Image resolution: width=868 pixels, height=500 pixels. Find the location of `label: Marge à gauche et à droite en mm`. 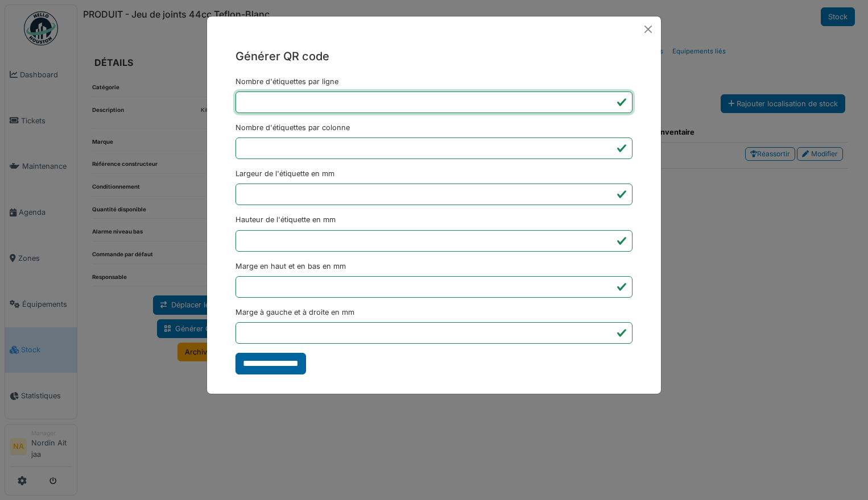

label: Marge à gauche et à droite en mm is located at coordinates (295, 312).